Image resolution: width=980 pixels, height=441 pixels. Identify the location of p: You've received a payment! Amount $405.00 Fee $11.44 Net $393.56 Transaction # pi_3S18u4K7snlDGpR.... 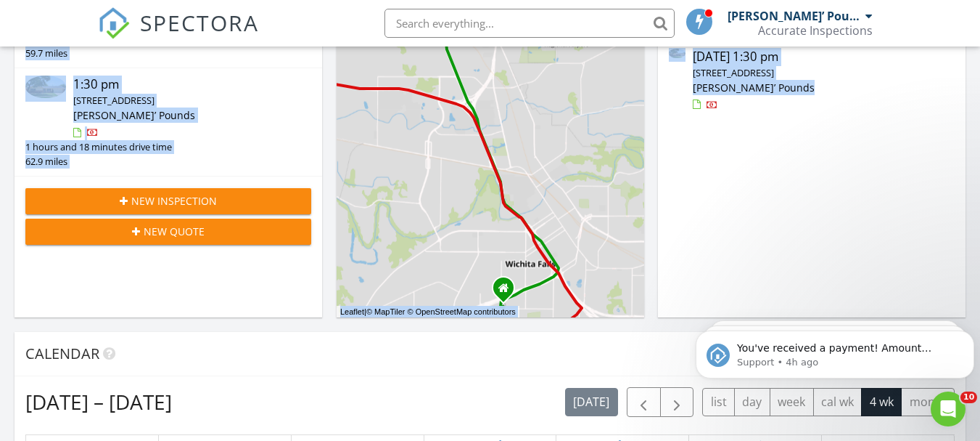
(157, 48).